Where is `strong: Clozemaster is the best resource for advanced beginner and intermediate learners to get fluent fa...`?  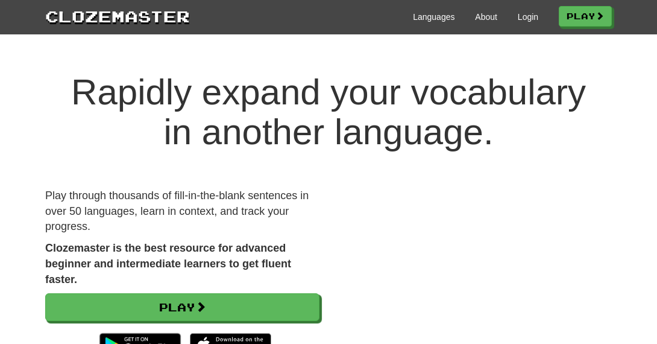 strong: Clozemaster is the best resource for advanced beginner and intermediate learners to get fluent fa... is located at coordinates (168, 263).